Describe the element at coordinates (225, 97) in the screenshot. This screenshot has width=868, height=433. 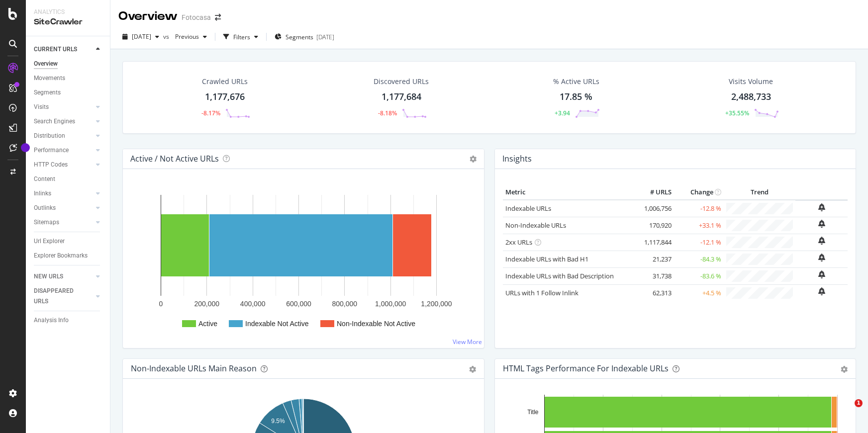
I see `div: 1,177,676` at that location.